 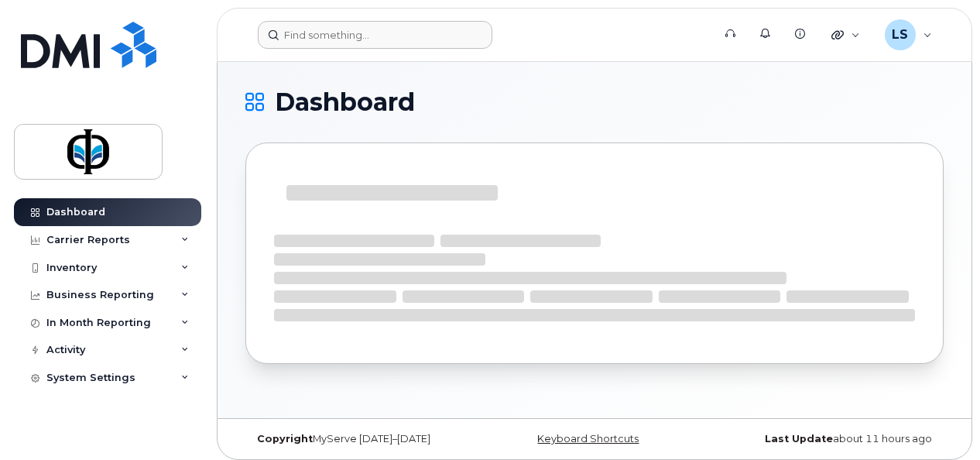 I want to click on span: Dashboard, so click(x=345, y=102).